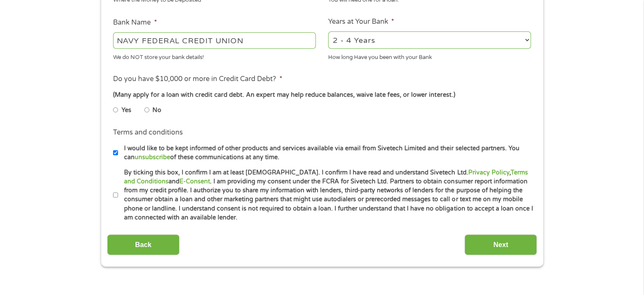 This screenshot has width=644, height=295. I want to click on a: Privacy Policy, so click(488, 172).